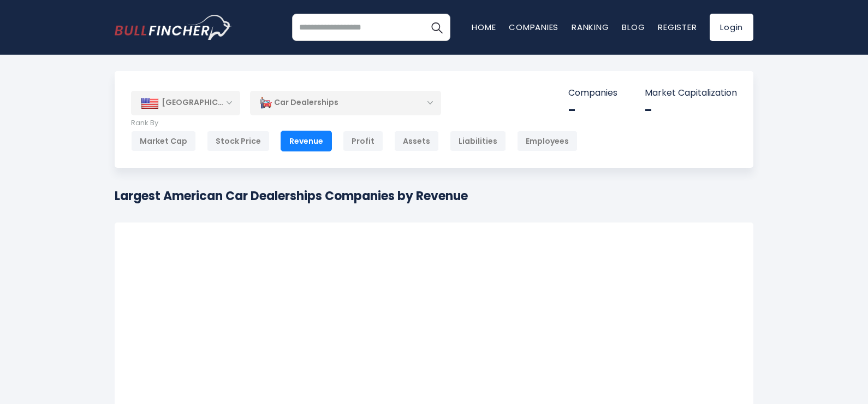 This screenshot has height=404, width=868. What do you see at coordinates (691, 93) in the screenshot?
I see `p: Market Capitalization` at bounding box center [691, 93].